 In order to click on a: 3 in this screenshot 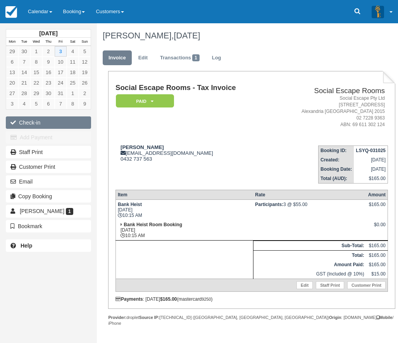, I will do `click(12, 104)`.